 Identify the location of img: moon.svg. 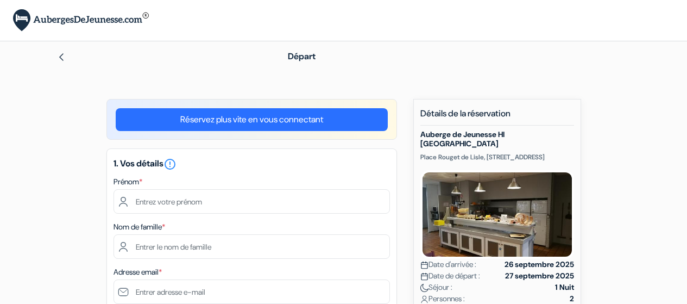
(424, 287).